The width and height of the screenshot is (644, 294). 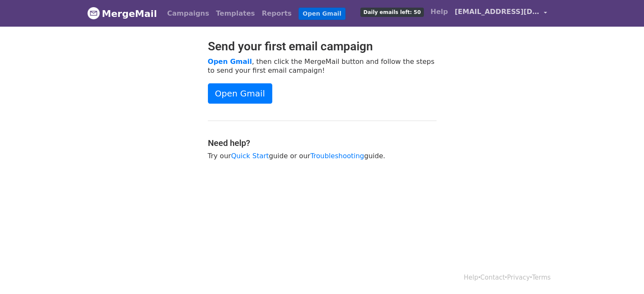 I want to click on img: MergeMail logo, so click(x=94, y=13).